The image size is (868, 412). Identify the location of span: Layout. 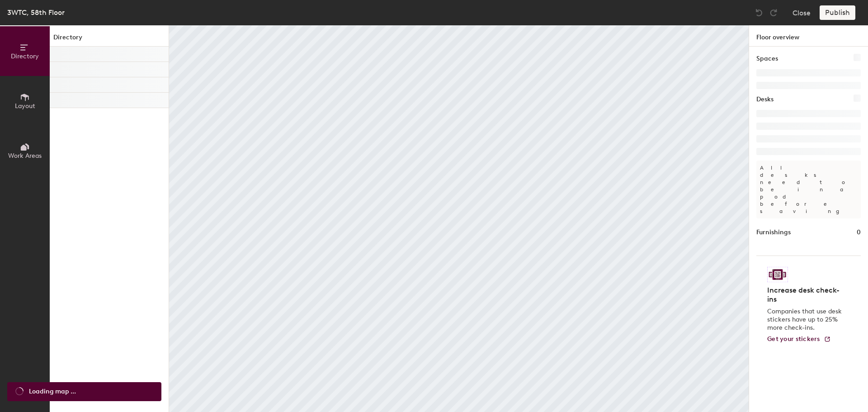
(24, 106).